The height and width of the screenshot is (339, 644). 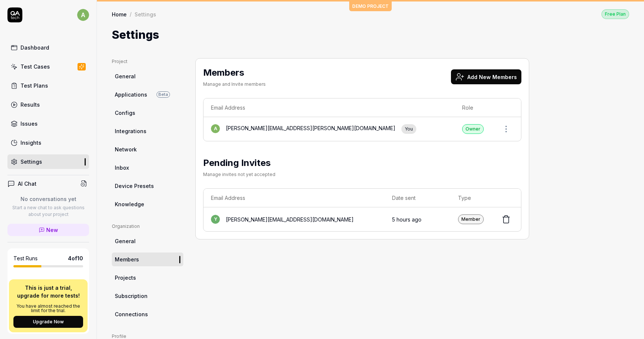 I want to click on div: Dashboard, so click(x=34, y=48).